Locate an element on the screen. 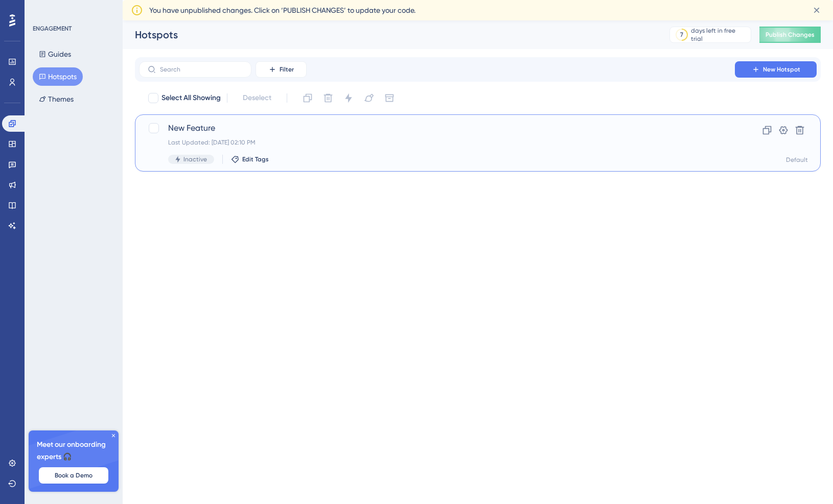 This screenshot has height=504, width=833. span: Meet our onboarding experts 🎧 is located at coordinates (74, 451).